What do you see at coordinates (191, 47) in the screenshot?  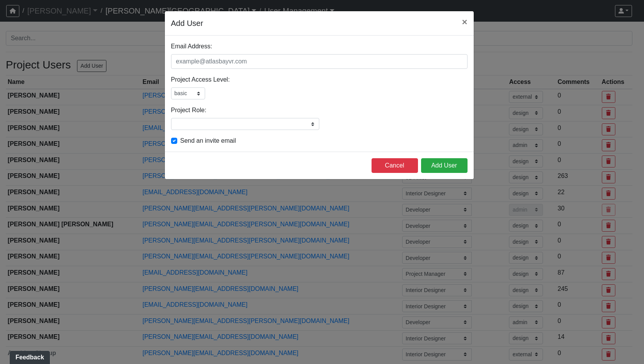 I see `label: Email Address:` at bounding box center [191, 47].